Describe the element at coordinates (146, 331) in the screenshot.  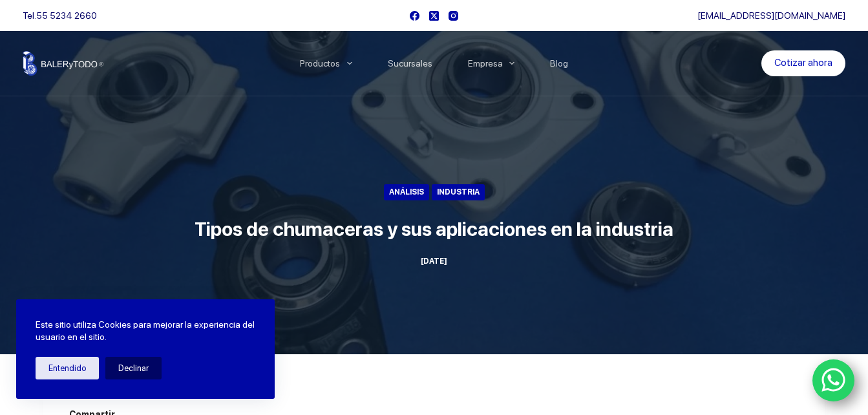
I see `p: Este sitio utiliza Cookies para mejorar la experiencia del usuario en el sitio.` at that location.